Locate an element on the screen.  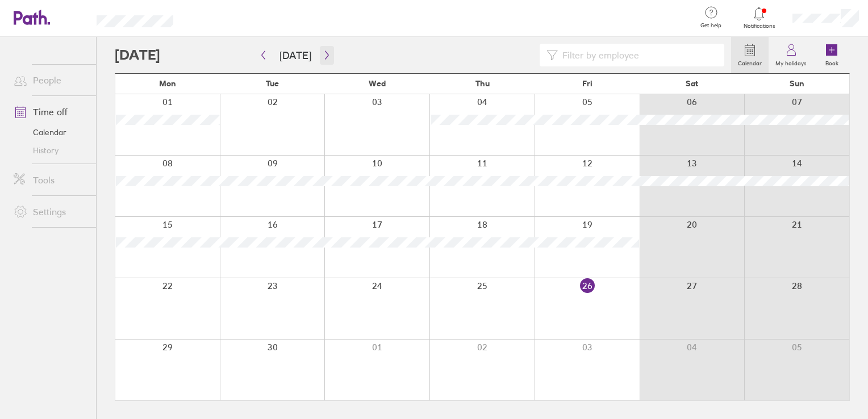
span: Tue is located at coordinates (273, 84).